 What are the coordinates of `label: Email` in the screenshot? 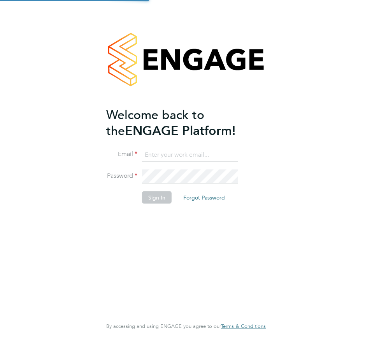 It's located at (122, 154).